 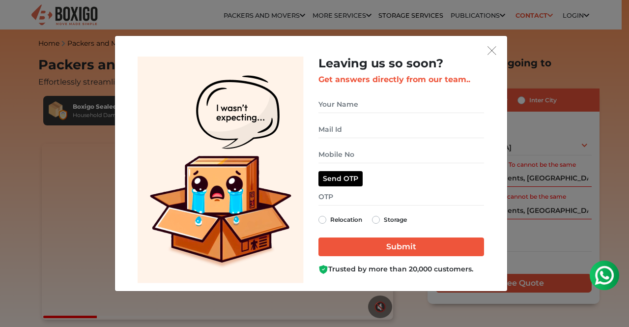 What do you see at coordinates (346, 220) in the screenshot?
I see `label: Relocation` at bounding box center [346, 220].